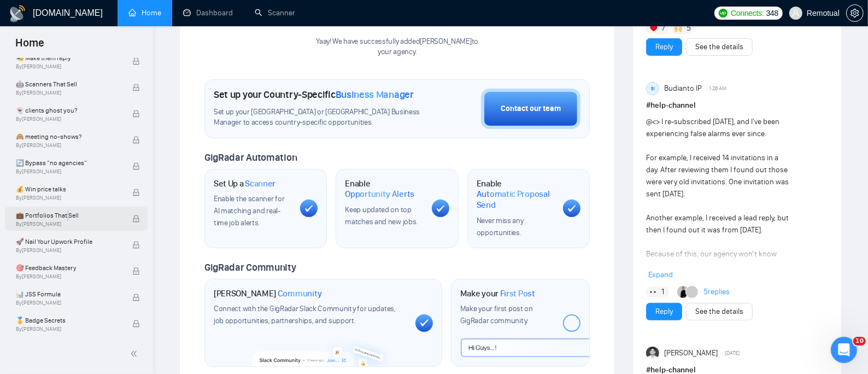 The width and height of the screenshot is (868, 374). I want to click on a: dashboardDashboard, so click(208, 13).